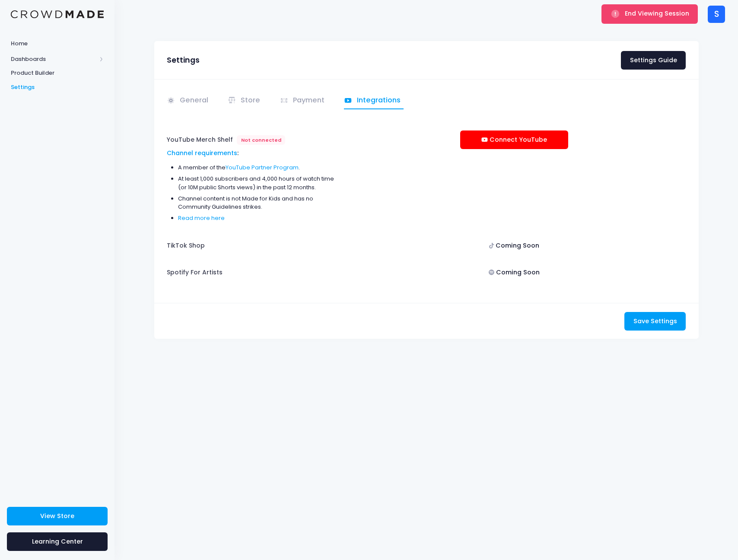 This screenshot has width=738, height=560. What do you see at coordinates (374, 100) in the screenshot?
I see `a: Integrations` at bounding box center [374, 100].